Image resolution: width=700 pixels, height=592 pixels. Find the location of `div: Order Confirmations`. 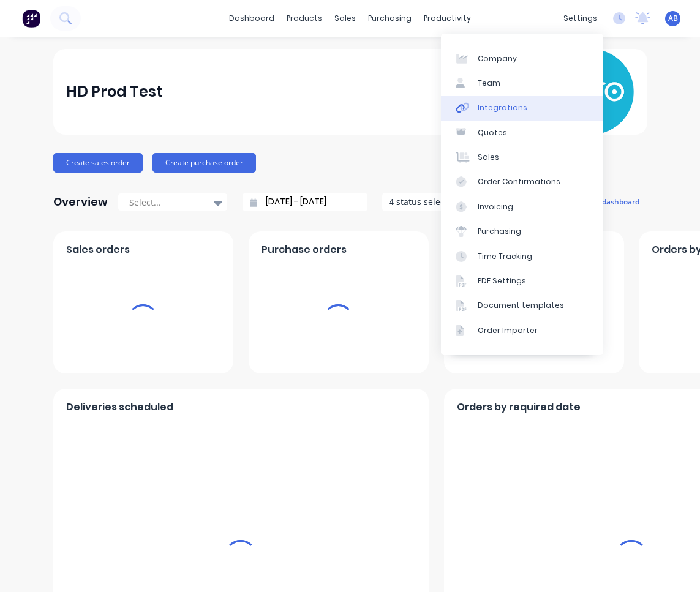

div: Order Confirmations is located at coordinates (519, 182).